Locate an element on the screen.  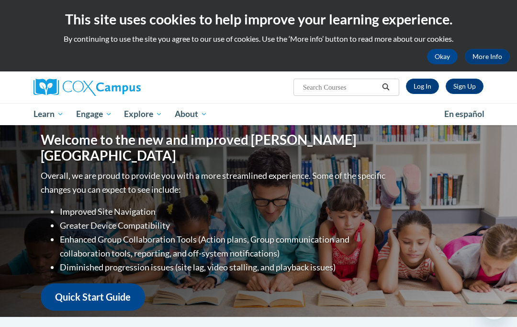
input: Search Courses is located at coordinates (341, 87).